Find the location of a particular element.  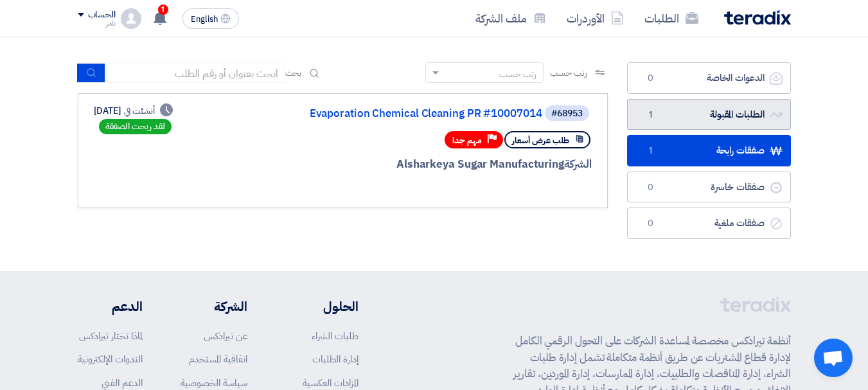

a: الدعوات الخاصة0 is located at coordinates (709, 78).